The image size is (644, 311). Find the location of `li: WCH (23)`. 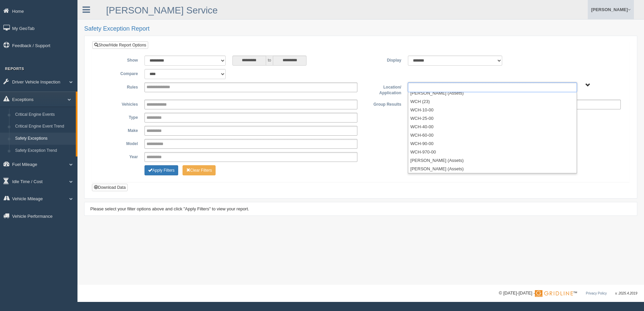

li: WCH (23) is located at coordinates (492, 101).